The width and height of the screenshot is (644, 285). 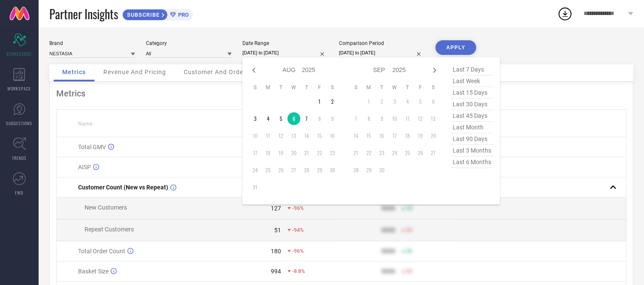 What do you see at coordinates (299, 271) in the screenshot?
I see `span: -8.8%` at bounding box center [299, 271].